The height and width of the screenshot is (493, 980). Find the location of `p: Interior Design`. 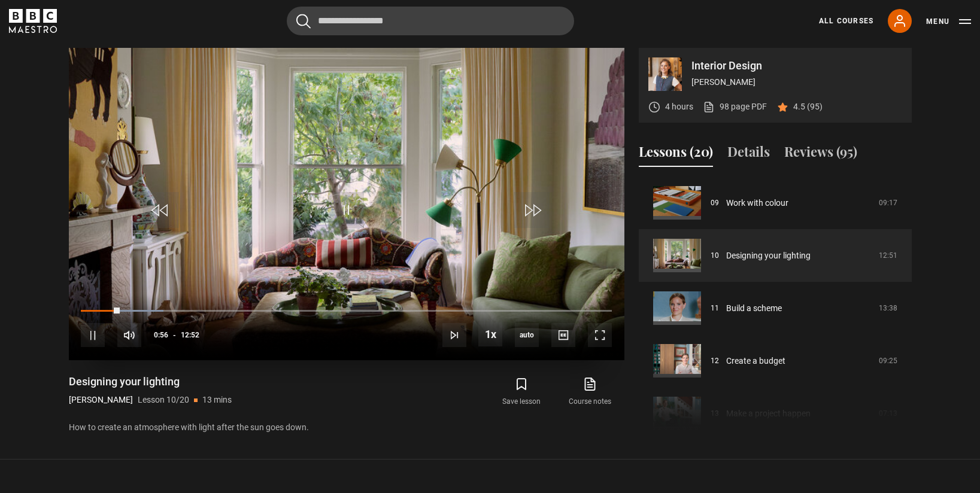

p: Interior Design is located at coordinates (797, 66).